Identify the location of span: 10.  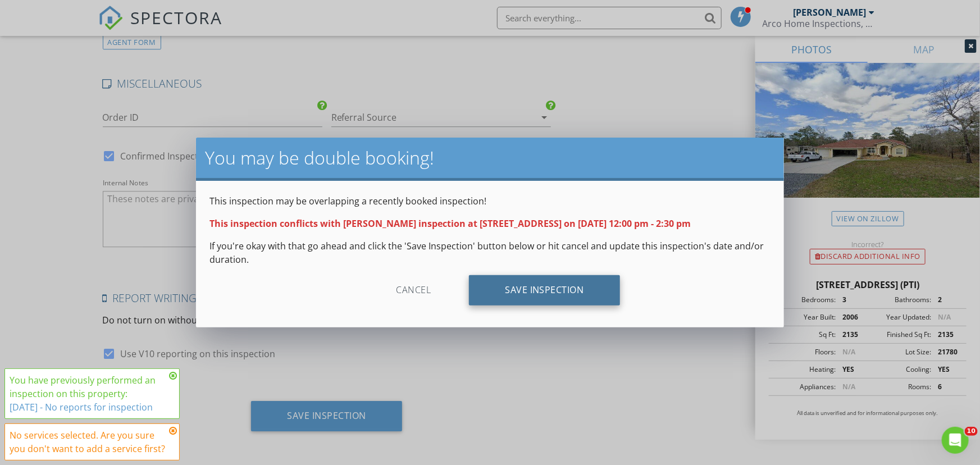
(972, 432).